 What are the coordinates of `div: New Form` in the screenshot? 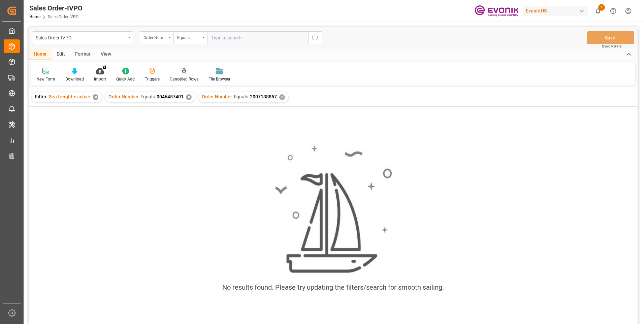 It's located at (46, 79).